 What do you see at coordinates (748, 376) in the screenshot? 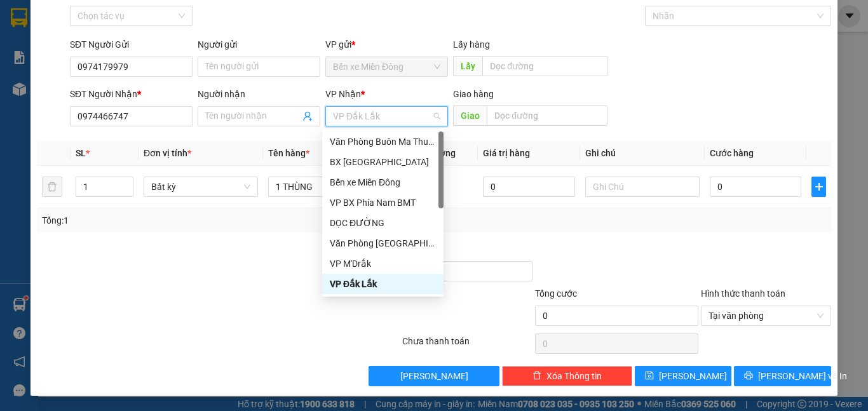
I see `span: printer` at bounding box center [748, 376].